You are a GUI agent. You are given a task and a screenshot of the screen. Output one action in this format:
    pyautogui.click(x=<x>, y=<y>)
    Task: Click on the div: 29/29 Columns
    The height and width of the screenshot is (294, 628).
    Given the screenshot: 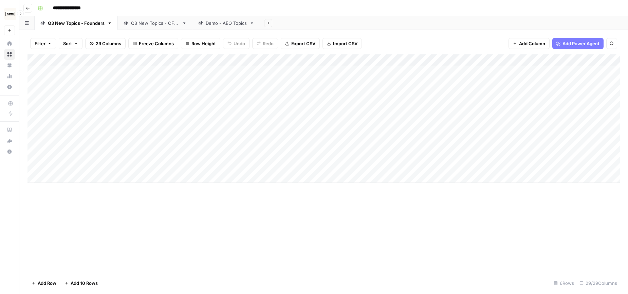 What is the action you would take?
    pyautogui.click(x=598, y=283)
    